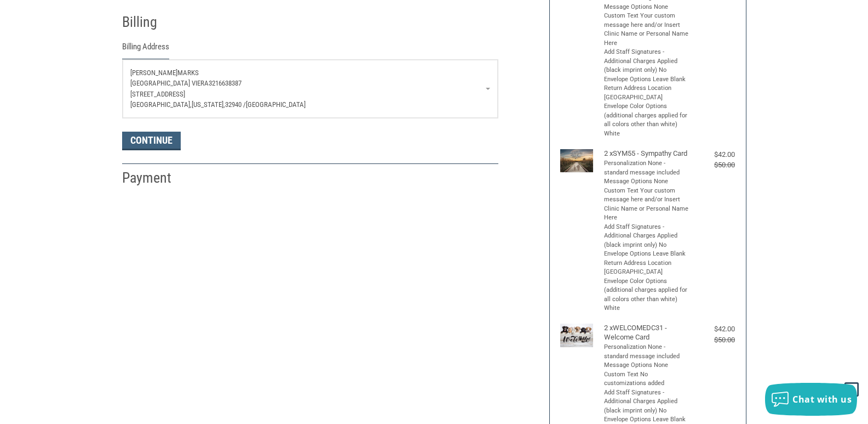  I want to click on span: Chat with us, so click(822, 399).